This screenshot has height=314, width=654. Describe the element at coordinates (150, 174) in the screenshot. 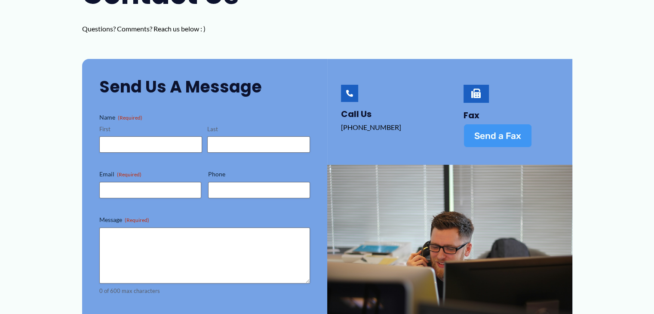

I see `label: Email` at that location.